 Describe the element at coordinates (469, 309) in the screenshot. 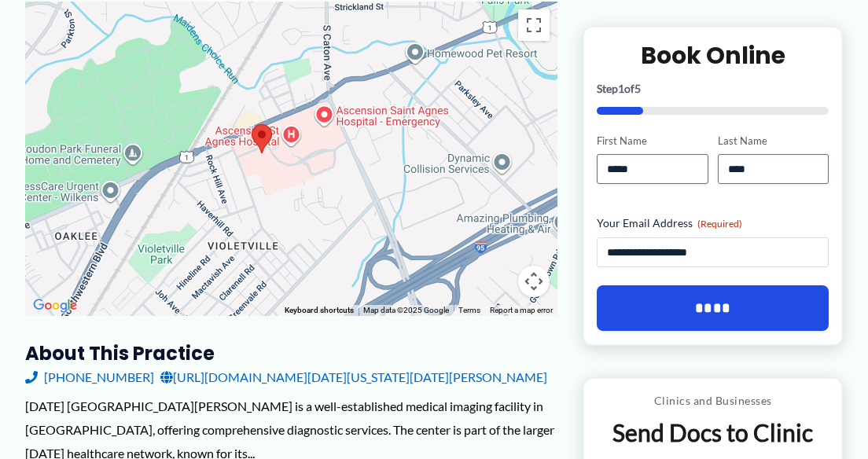

I see `a: Terms` at that location.